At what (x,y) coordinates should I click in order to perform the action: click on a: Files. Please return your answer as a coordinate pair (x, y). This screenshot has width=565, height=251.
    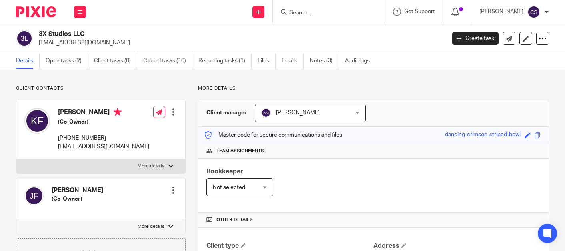
    Looking at the image, I should click on (266, 61).